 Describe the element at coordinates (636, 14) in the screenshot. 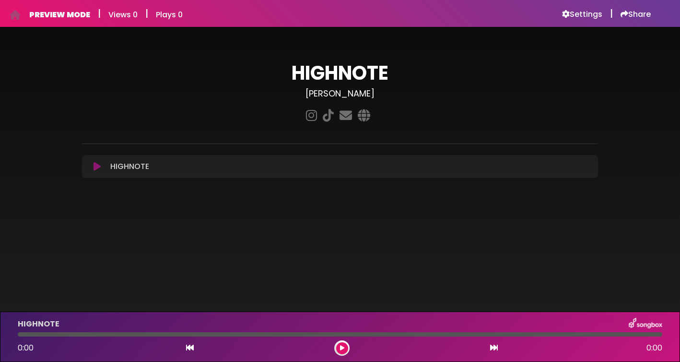

I see `a: Share` at that location.